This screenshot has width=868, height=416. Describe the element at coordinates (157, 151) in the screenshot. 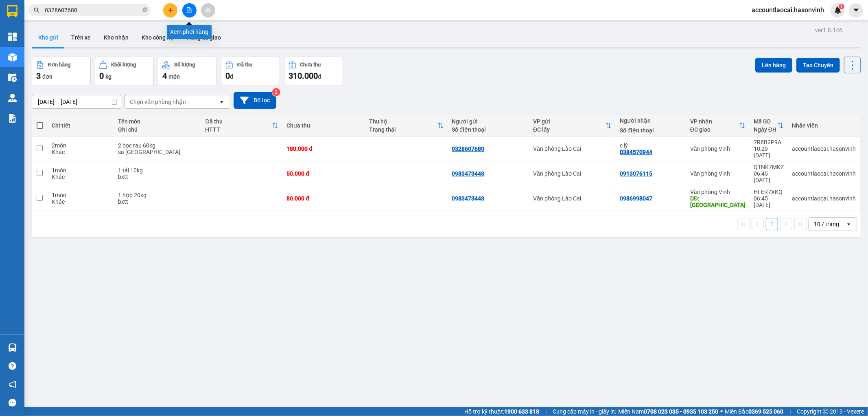

I see `div: sa pa` at that location.